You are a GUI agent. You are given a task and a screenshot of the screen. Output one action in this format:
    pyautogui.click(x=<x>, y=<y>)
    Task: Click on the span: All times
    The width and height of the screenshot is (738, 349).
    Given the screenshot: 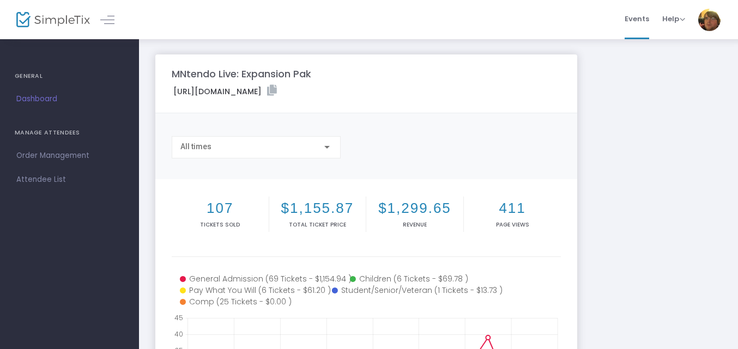 What is the action you would take?
    pyautogui.click(x=196, y=147)
    